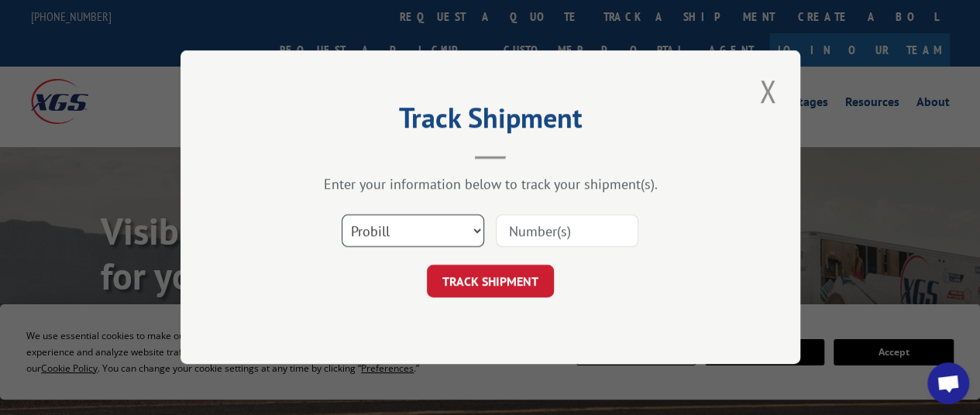  What do you see at coordinates (490, 121) in the screenshot?
I see `h2: Track Shipment` at bounding box center [490, 121].